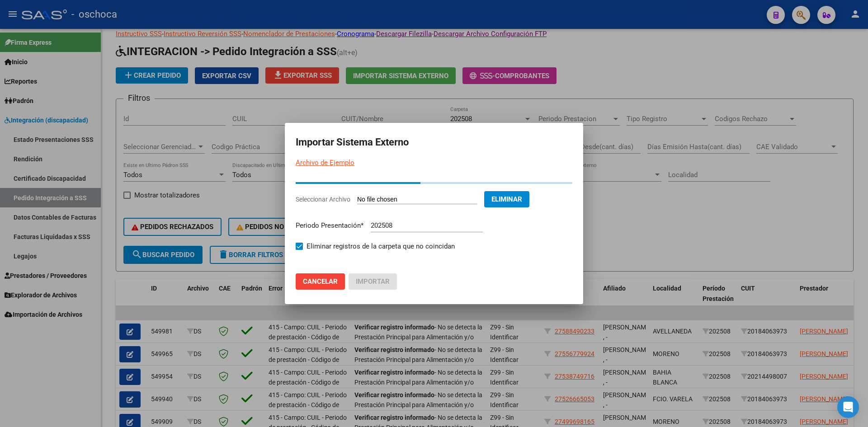 The image size is (868, 427). Describe the element at coordinates (320, 281) in the screenshot. I see `span: Cancelar` at that location.